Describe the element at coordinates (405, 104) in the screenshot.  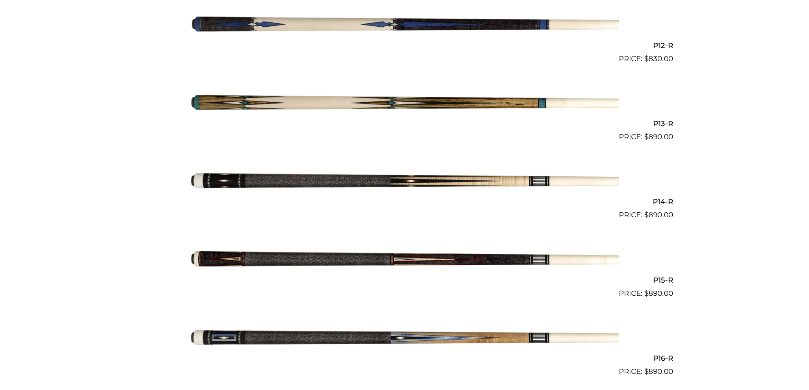
I see `img: P13-R` at that location.